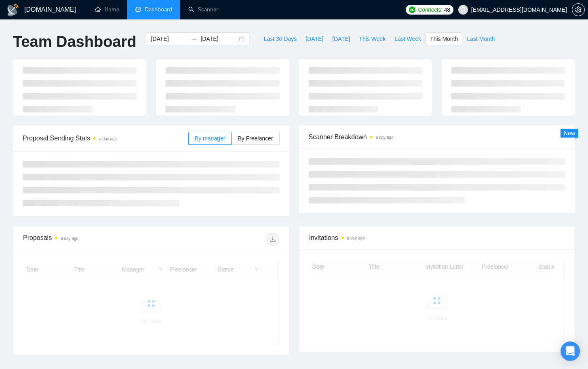  What do you see at coordinates (444, 39) in the screenshot?
I see `button: This Month` at bounding box center [444, 39].